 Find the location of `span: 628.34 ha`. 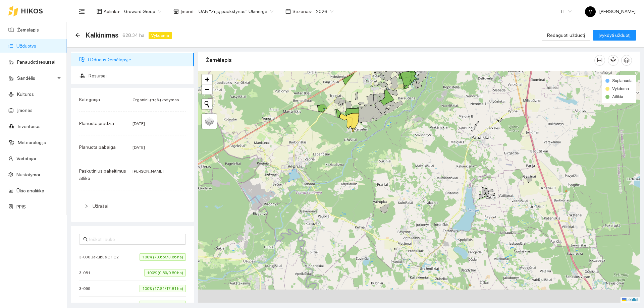

span: 628.34 ha is located at coordinates (133, 35).